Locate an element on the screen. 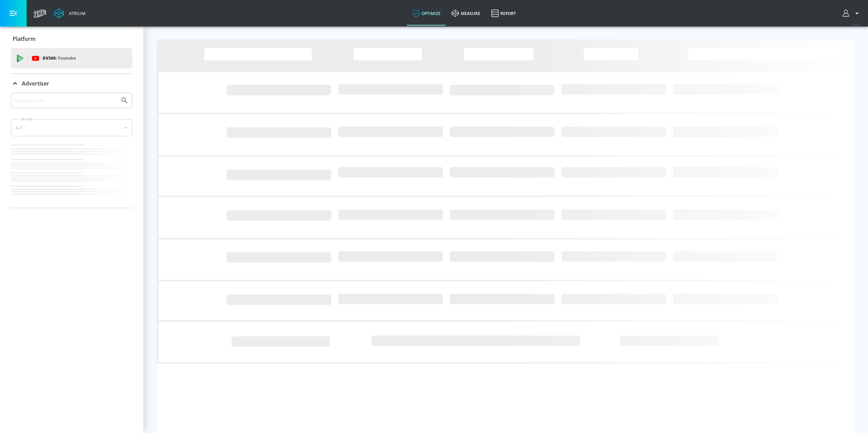 Image resolution: width=868 pixels, height=433 pixels. a: measure is located at coordinates (466, 13).